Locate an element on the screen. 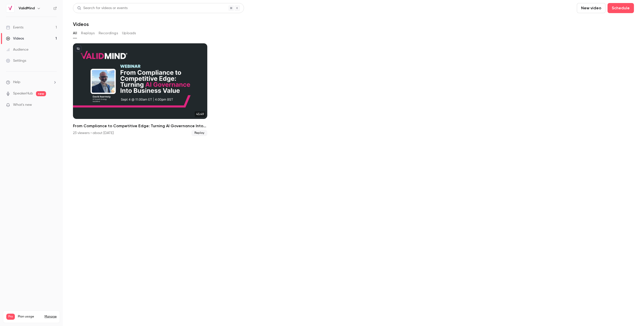 Image resolution: width=644 pixels, height=326 pixels. div: Search for videos or events is located at coordinates (102, 8).